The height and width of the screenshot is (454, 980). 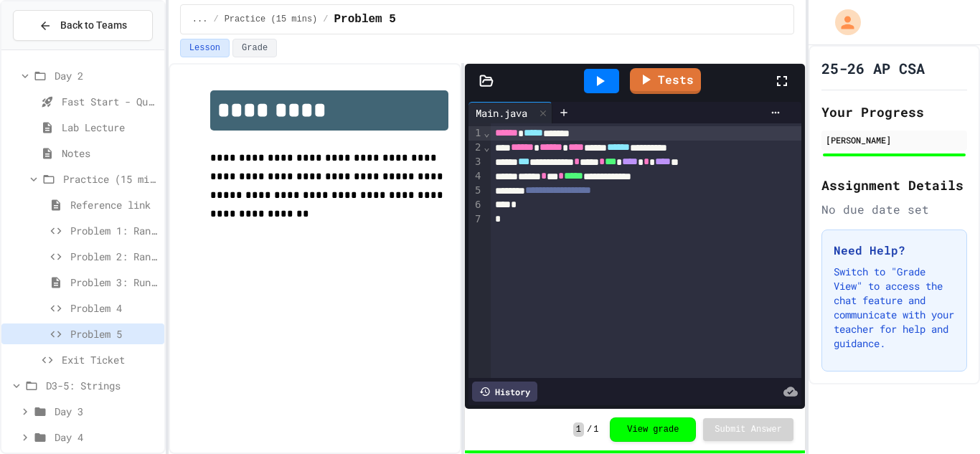 I want to click on div: My Account, so click(x=843, y=22).